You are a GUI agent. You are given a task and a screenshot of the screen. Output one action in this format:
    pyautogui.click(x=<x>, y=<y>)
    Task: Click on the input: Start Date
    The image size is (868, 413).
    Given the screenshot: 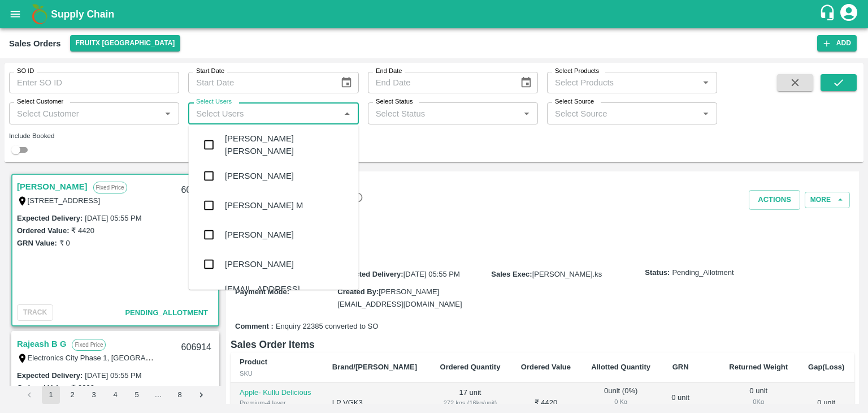 What is the action you would take?
    pyautogui.click(x=259, y=82)
    